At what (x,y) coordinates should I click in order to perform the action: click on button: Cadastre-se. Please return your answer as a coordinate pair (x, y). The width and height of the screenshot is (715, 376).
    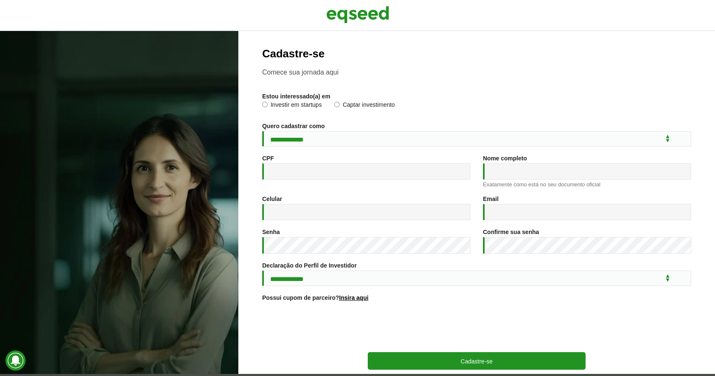
    Looking at the image, I should click on (476, 361).